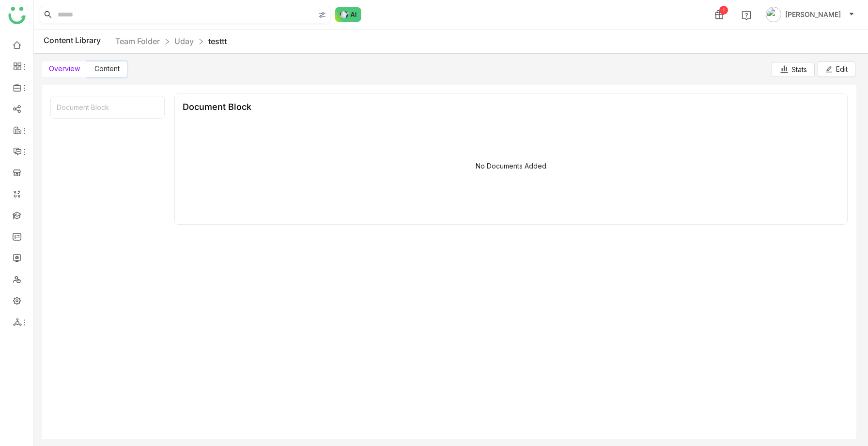 This screenshot has height=446, width=868. What do you see at coordinates (784, 69) in the screenshot?
I see `img: stats.svg` at bounding box center [784, 69].